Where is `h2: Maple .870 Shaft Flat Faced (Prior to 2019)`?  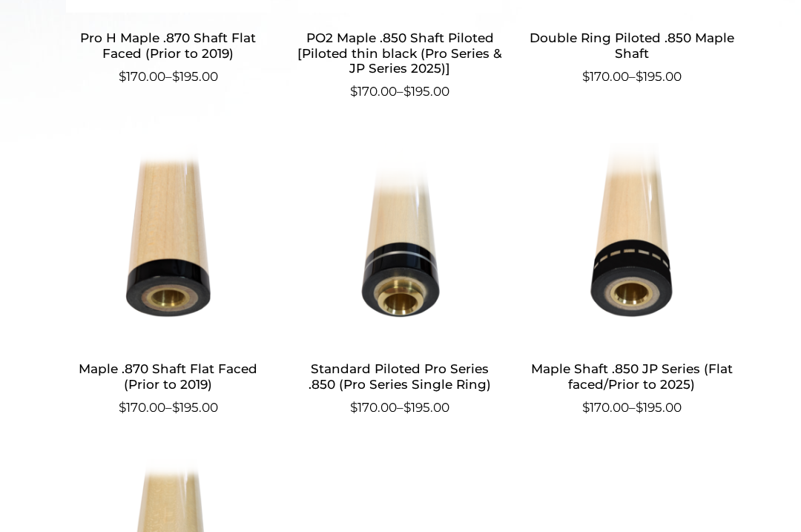
h2: Maple .870 Shaft Flat Faced (Prior to 2019) is located at coordinates (169, 376).